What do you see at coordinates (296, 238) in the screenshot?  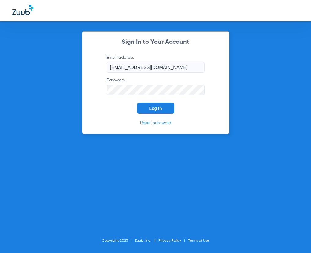 I see `div: Chat Widget` at bounding box center [296, 238].